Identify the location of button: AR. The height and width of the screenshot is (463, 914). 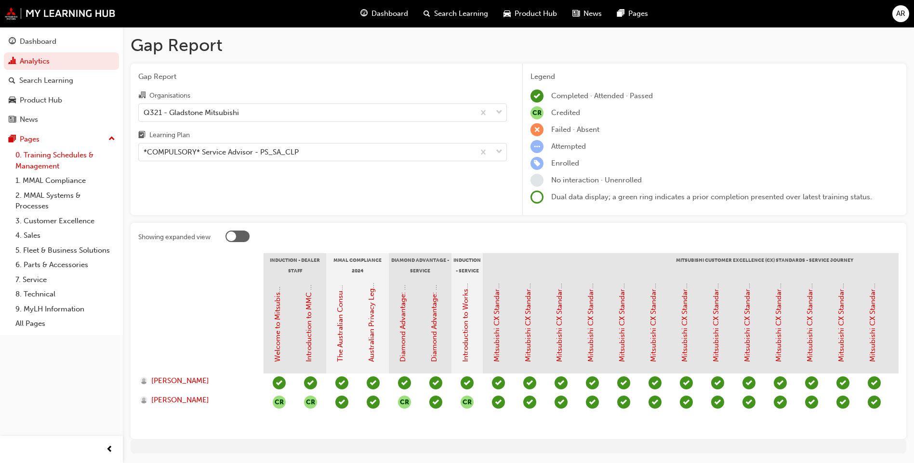
(900, 13).